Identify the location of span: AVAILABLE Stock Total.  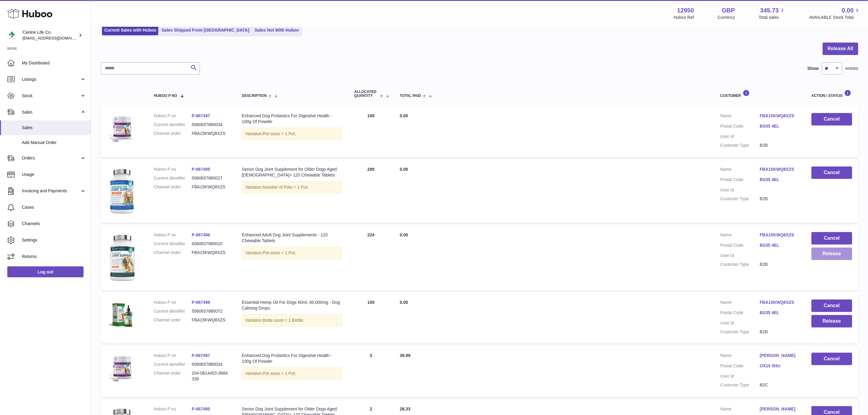
(834, 17).